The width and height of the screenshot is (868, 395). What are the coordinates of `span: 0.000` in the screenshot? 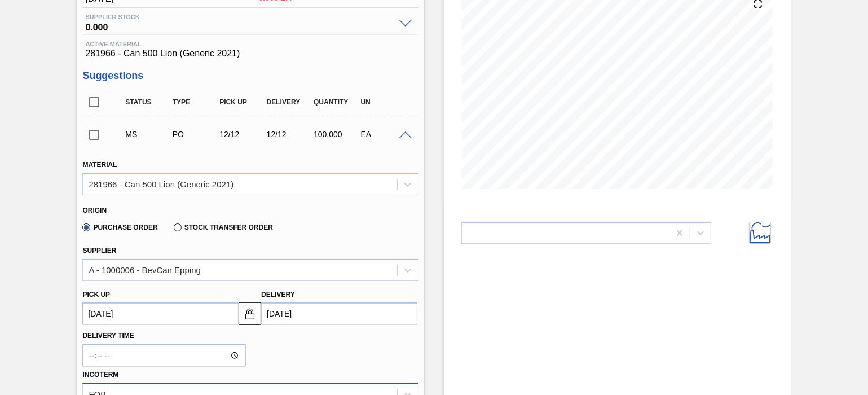 It's located at (240, 26).